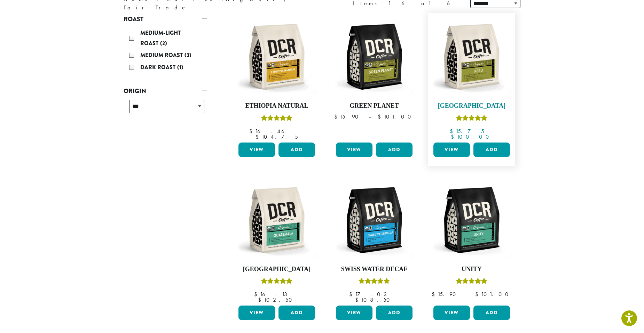  I want to click on bdi: 15.75, so click(467, 131).